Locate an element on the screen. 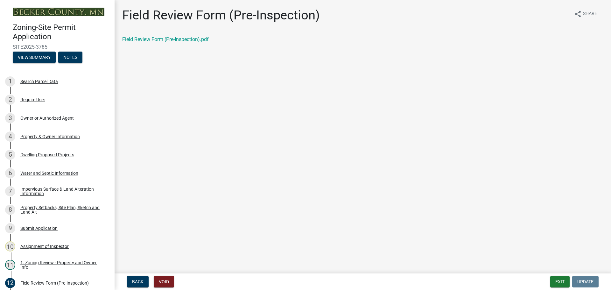  div: 11 is located at coordinates (10, 265).